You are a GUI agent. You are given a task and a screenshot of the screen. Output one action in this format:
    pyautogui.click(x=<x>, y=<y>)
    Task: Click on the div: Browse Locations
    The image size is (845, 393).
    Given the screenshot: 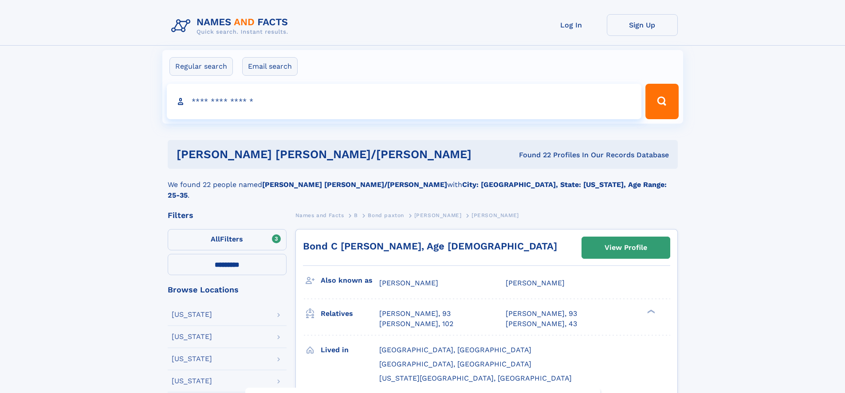 What is the action you would take?
    pyautogui.click(x=227, y=290)
    